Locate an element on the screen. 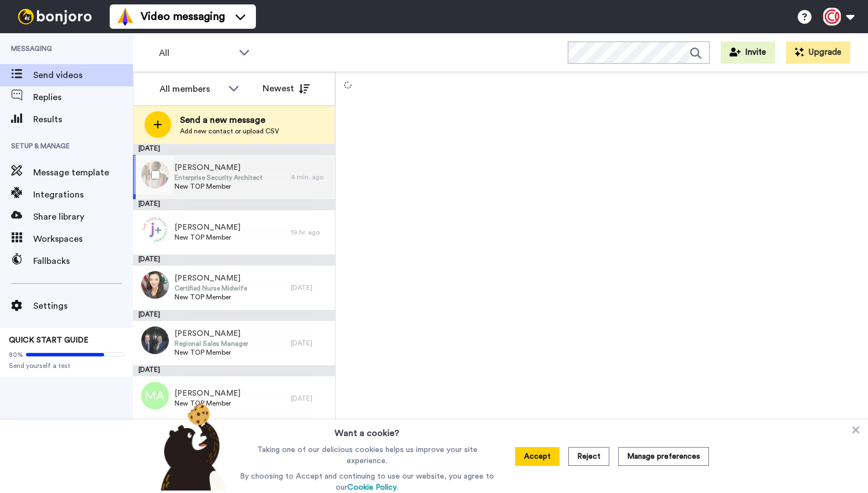  img: vm-color.svg is located at coordinates (125, 16).